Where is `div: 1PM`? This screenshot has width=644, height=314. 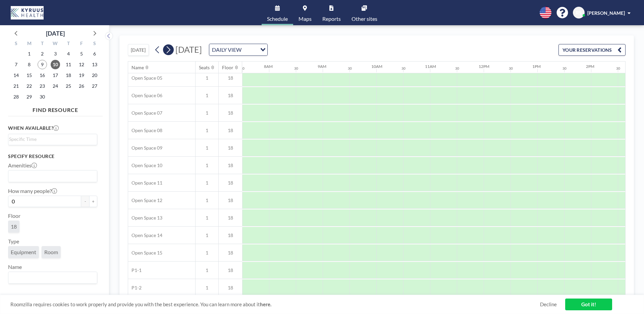
div: 1PM is located at coordinates (537, 66).